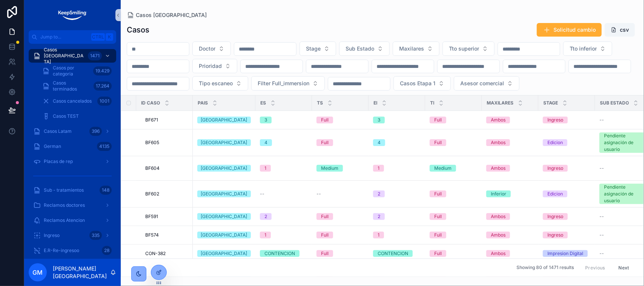  What do you see at coordinates (73, 221) in the screenshot?
I see `a: Reclamos Atencion` at bounding box center [73, 221].